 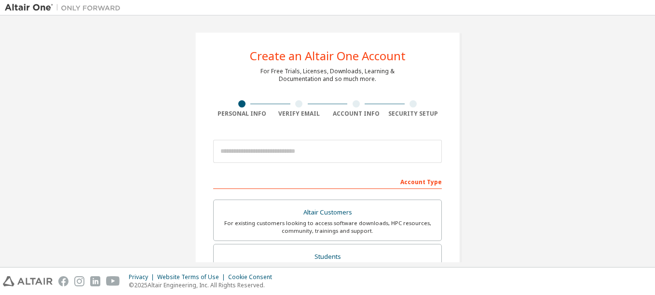 I want to click on div: Personal Info, so click(x=242, y=114).